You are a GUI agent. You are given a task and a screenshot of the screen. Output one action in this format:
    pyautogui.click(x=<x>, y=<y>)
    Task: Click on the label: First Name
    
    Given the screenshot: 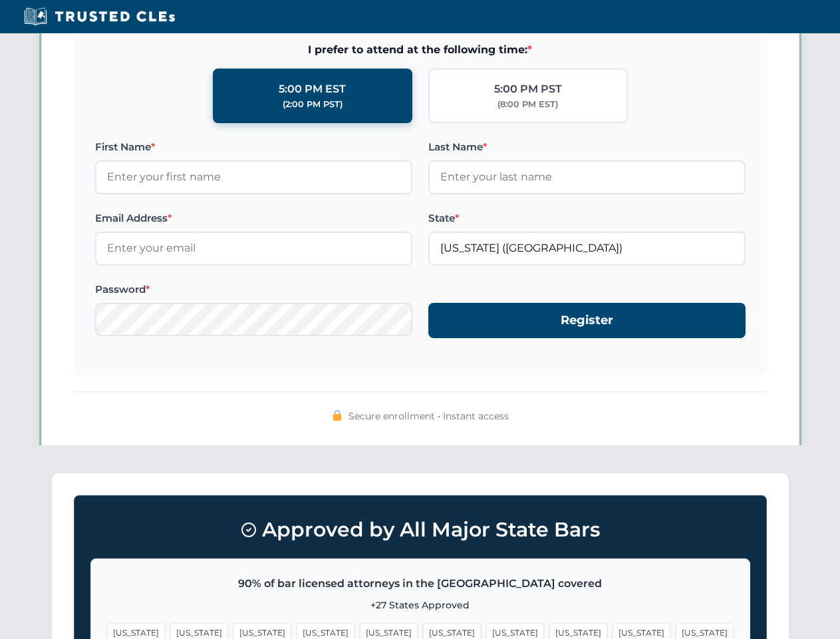 What is the action you would take?
    pyautogui.click(x=253, y=147)
    